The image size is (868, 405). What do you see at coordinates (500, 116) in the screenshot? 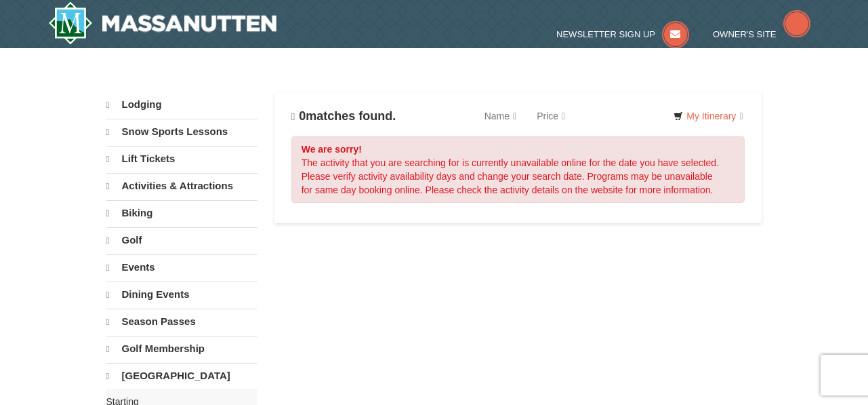
I see `a: Name` at bounding box center [500, 116].